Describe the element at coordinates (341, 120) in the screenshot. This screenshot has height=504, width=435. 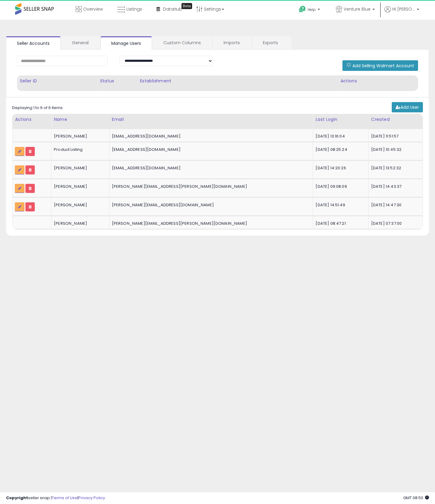
I see `div: Last Login` at that location.